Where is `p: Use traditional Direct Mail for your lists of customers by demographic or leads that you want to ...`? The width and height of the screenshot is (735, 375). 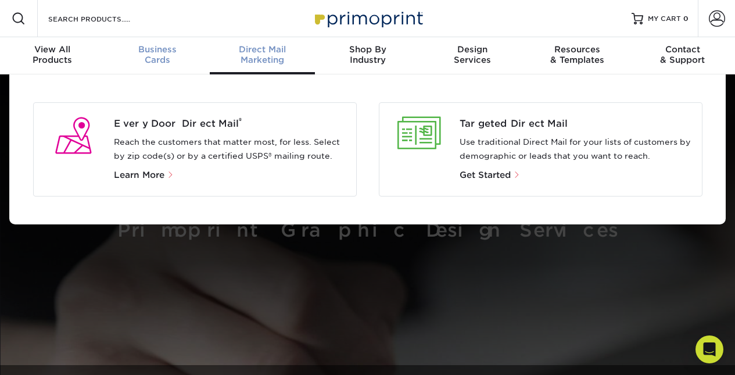 p: Use traditional Direct Mail for your lists of customers by demographic or leads that you want to ... is located at coordinates (576, 149).